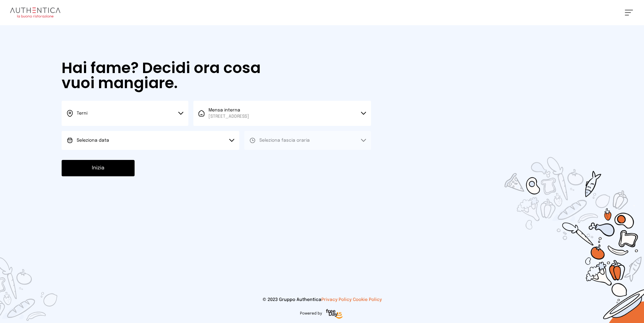 The width and height of the screenshot is (644, 323). I want to click on button: Seleziona data, so click(150, 140).